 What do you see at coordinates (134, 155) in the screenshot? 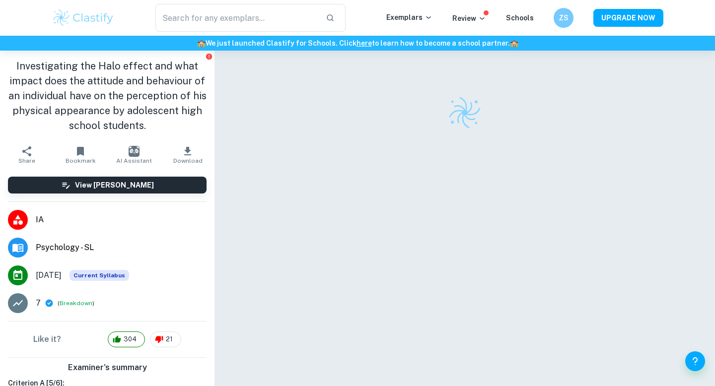
I see `button: AI Assistant` at bounding box center [134, 155].